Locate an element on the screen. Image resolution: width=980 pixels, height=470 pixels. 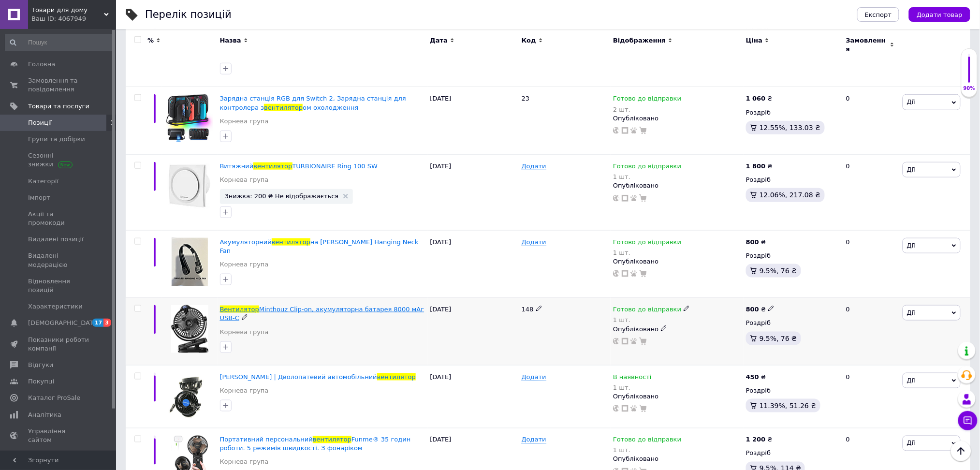
span: ом охолодження is located at coordinates (330, 107).